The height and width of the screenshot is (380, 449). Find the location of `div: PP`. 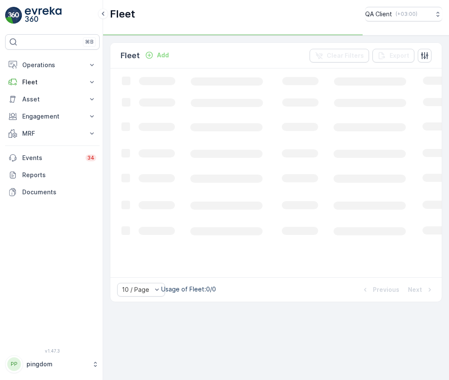

div: PP is located at coordinates (14, 364).